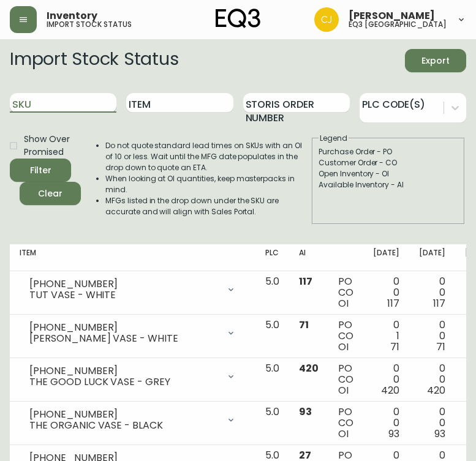  I want to click on h2: Import Stock Status, so click(94, 61).